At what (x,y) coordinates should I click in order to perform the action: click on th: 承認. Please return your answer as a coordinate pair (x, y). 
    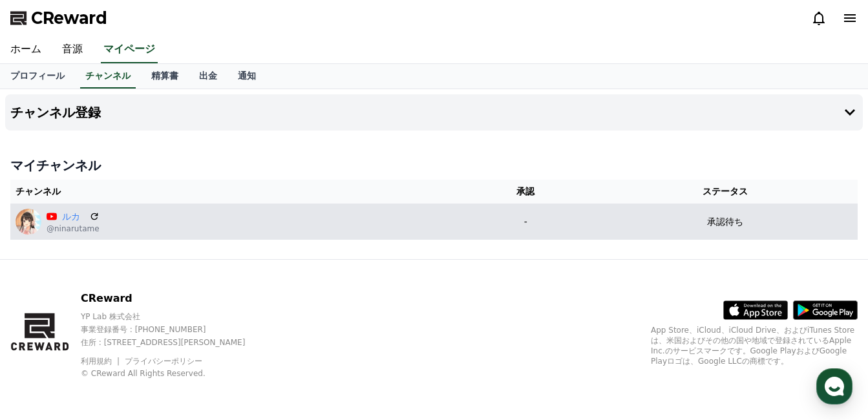
    Looking at the image, I should click on (525, 191).